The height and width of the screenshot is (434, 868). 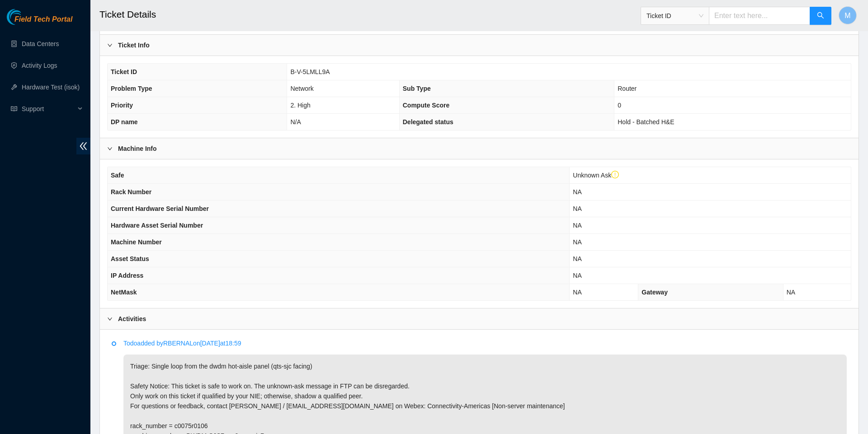 I want to click on span: 2. High, so click(x=300, y=105).